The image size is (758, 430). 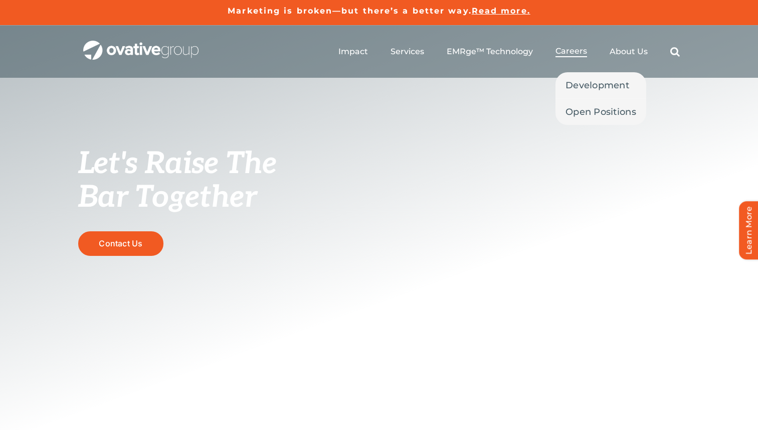 I want to click on a: Open Positions, so click(x=600, y=112).